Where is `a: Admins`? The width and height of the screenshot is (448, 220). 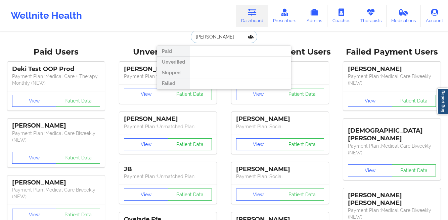
a: Admins is located at coordinates (314, 16).